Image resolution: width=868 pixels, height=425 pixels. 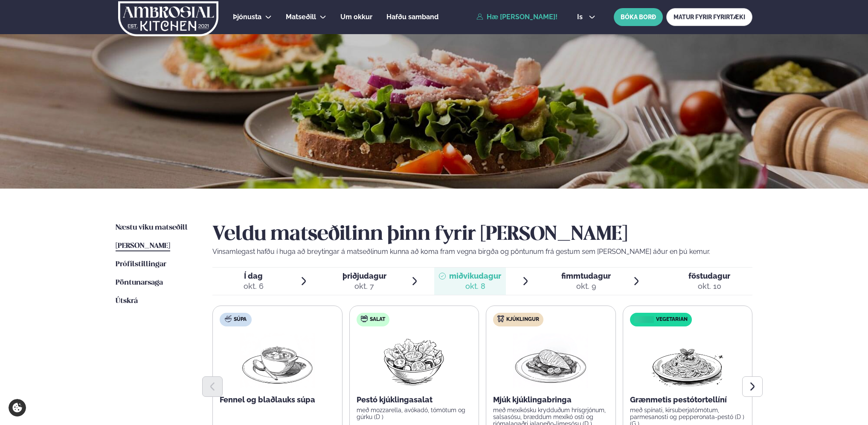 What do you see at coordinates (644, 320) in the screenshot?
I see `img: icon` at bounding box center [644, 320].